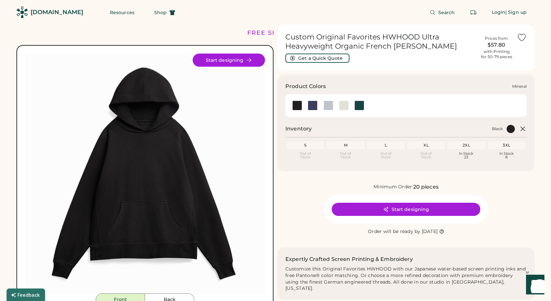 The width and height of the screenshot is (551, 301). I want to click on div: with Printing for 50-79 pieces, so click(497, 54).